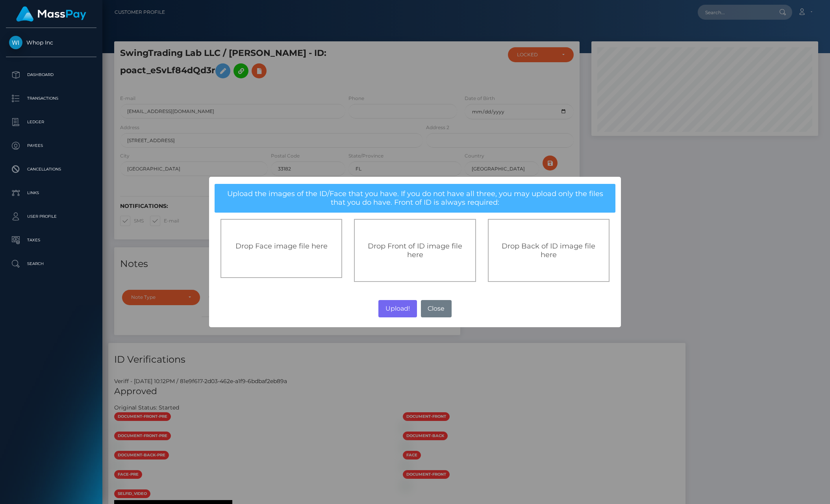 The image size is (830, 504). Describe the element at coordinates (51, 170) in the screenshot. I see `p: Cancellations` at that location.